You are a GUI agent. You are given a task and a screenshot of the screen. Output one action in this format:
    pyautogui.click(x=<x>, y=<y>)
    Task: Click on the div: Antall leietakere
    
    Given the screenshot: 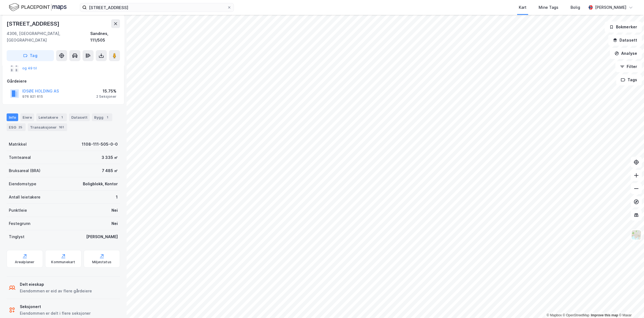 What is the action you would take?
    pyautogui.click(x=24, y=197)
    